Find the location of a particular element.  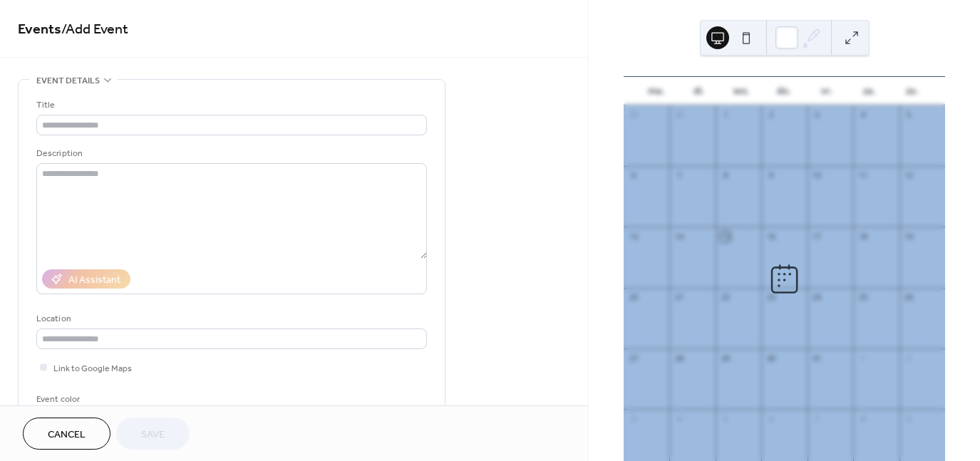

div: 27 is located at coordinates (633, 358).